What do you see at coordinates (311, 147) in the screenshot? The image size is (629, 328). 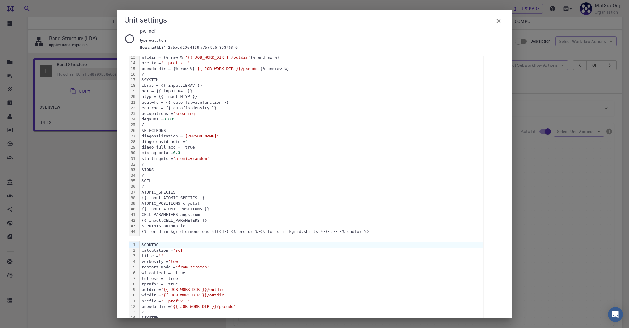 I see `div: diago_full_acc = .true.` at bounding box center [311, 147].